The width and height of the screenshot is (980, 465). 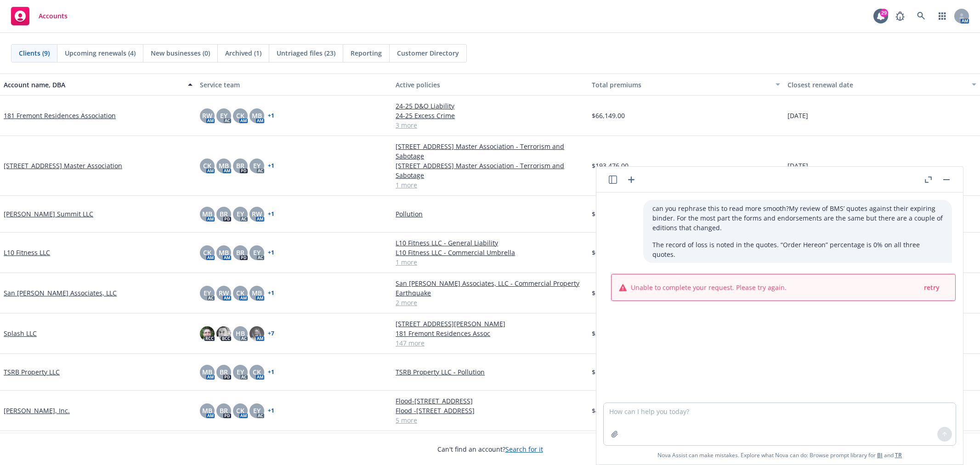 I want to click on span: Clients (9), so click(x=34, y=53).